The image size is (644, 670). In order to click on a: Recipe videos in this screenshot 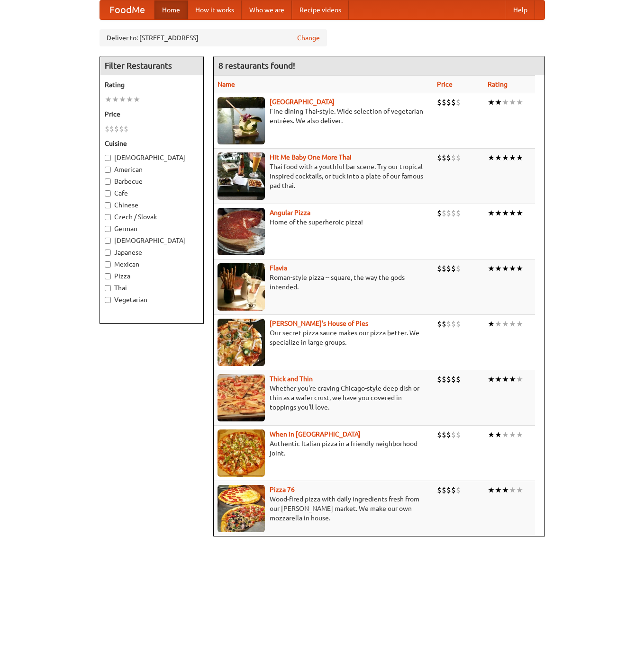, I will do `click(321, 10)`.